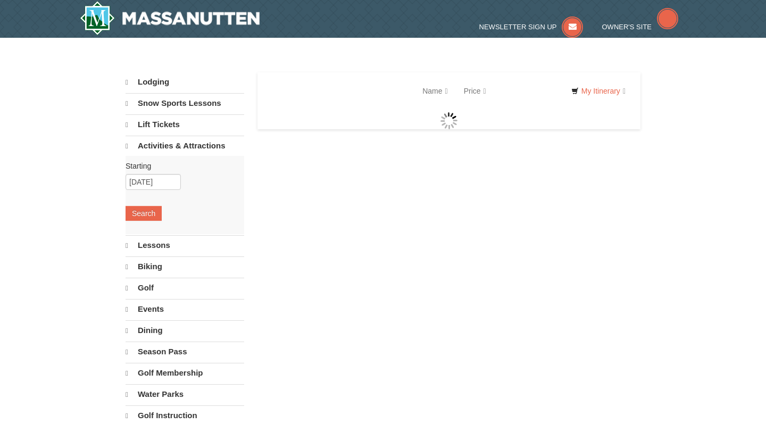 The image size is (766, 432). Describe the element at coordinates (185, 124) in the screenshot. I see `a: Lift Tickets` at that location.